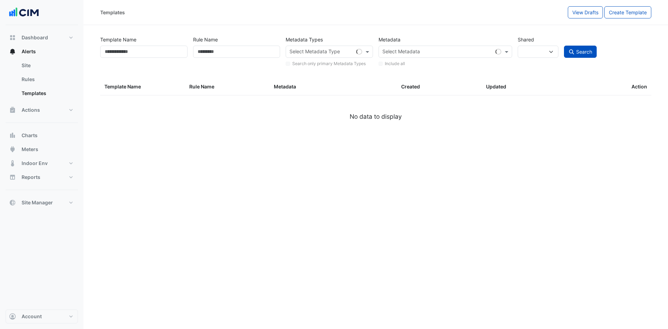 The height and width of the screenshot is (329, 668). I want to click on span: Alerts, so click(29, 52).